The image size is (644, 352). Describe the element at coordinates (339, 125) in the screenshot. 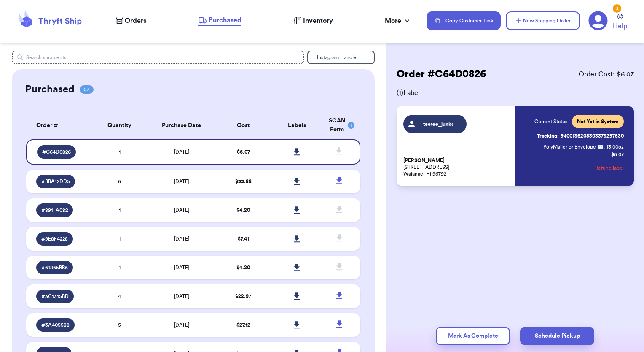

I see `div: SCAN Form` at that location.